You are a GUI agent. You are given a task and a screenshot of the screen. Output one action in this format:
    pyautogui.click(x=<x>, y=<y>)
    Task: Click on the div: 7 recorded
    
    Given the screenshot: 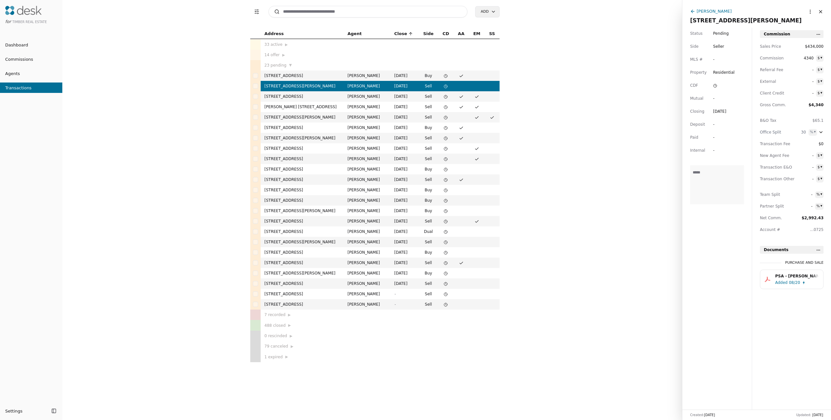 What is the action you would take?
    pyautogui.click(x=302, y=314)
    